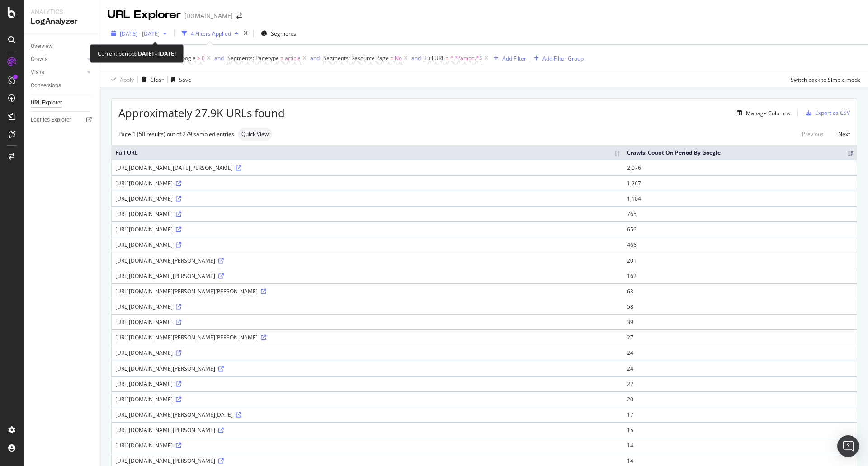  I want to click on span: Quick View, so click(255, 135).